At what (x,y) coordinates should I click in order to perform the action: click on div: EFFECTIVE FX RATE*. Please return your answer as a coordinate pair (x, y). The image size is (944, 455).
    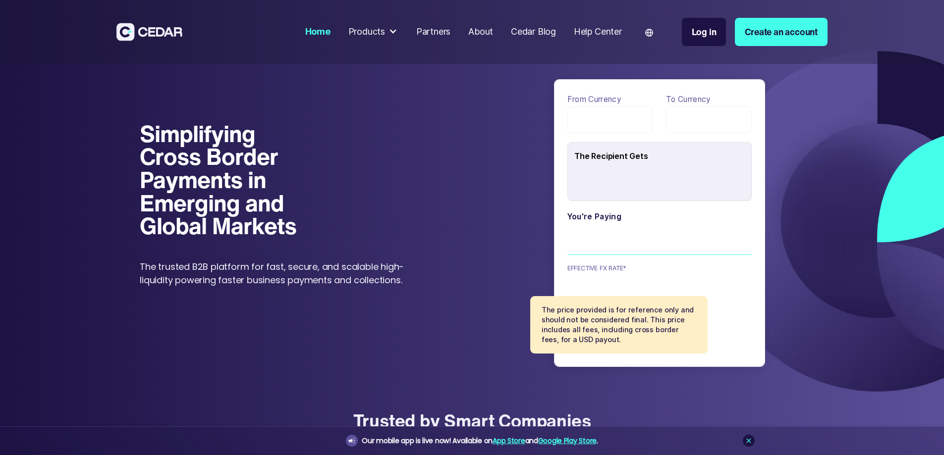
    Looking at the image, I should click on (598, 268).